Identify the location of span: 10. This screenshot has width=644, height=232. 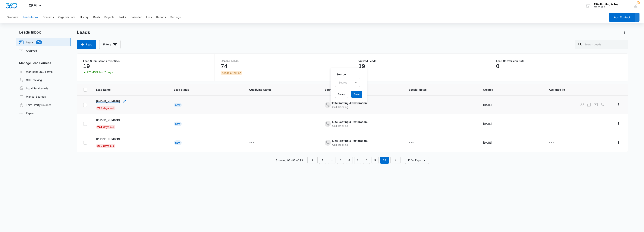
(638, 3).